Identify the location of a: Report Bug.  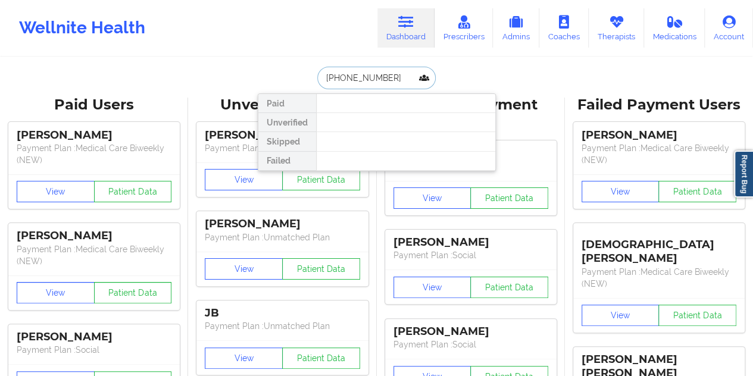
(744, 174).